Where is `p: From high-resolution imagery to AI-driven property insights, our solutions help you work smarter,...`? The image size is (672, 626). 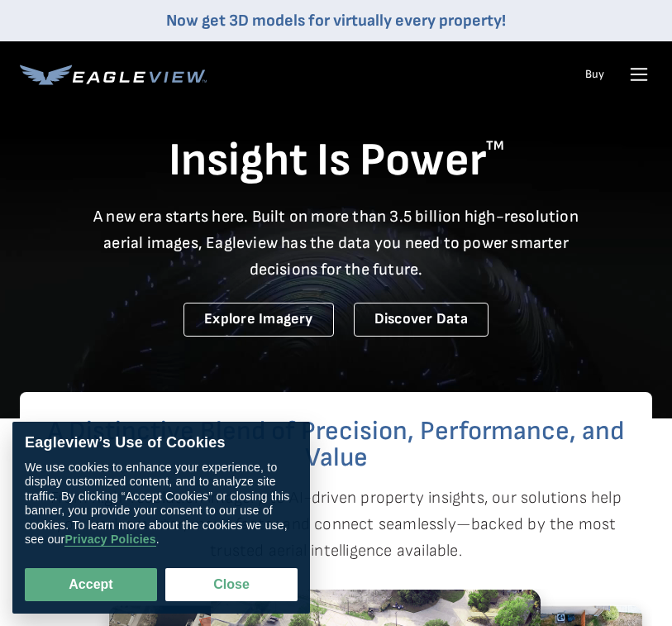
p: From high-resolution imagery to AI-driven property insights, our solutions help you work smarter,... is located at coordinates (336, 524).